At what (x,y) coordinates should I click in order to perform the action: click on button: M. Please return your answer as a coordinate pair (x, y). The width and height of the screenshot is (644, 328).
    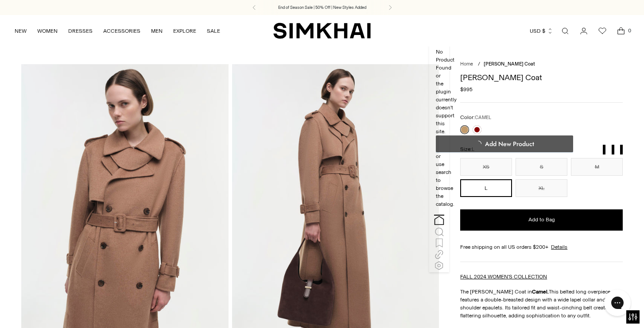
    Looking at the image, I should click on (597, 167).